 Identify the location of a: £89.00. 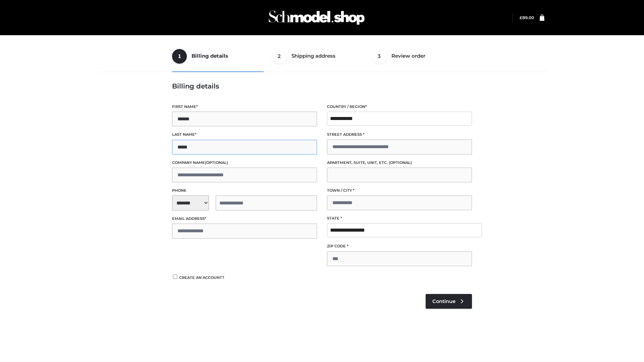
(527, 18).